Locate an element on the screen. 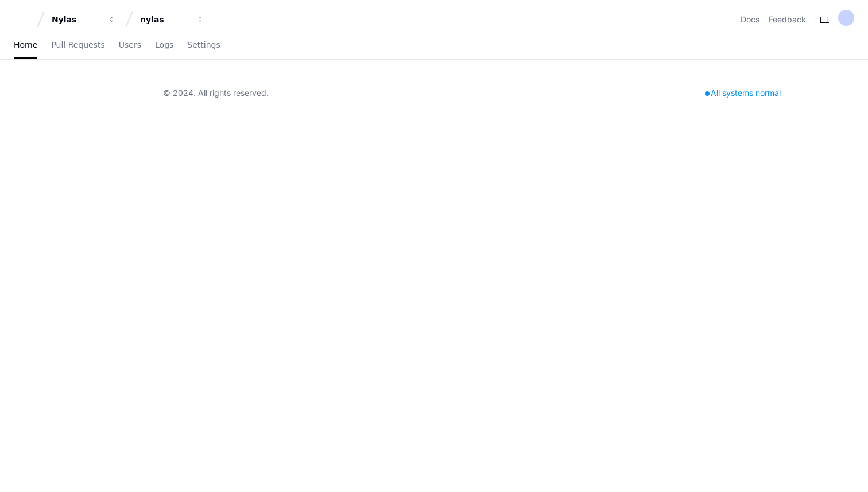 The height and width of the screenshot is (492, 868). span: Logs is located at coordinates (164, 45).